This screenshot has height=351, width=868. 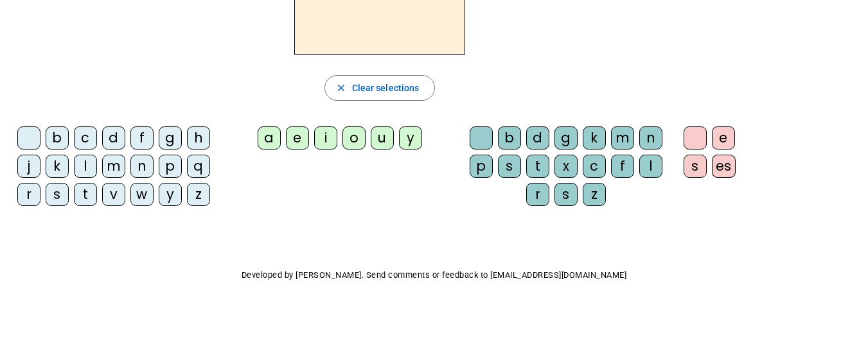 What do you see at coordinates (354, 138) in the screenshot?
I see `div: o` at bounding box center [354, 138].